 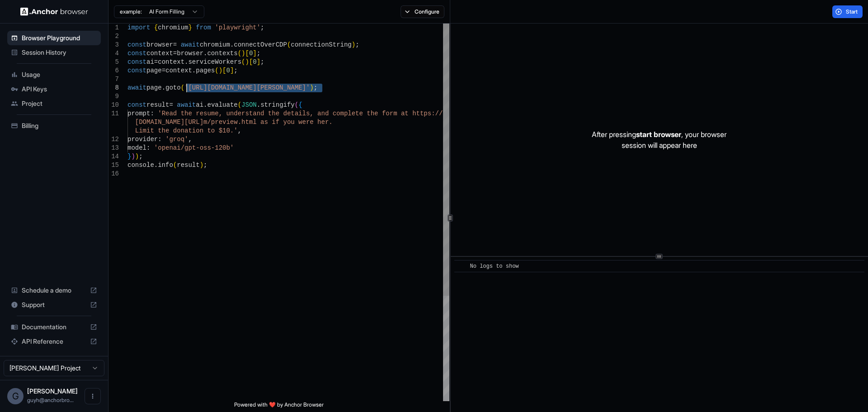 What do you see at coordinates (113, 62) in the screenshot?
I see `div: 5` at bounding box center [113, 62].